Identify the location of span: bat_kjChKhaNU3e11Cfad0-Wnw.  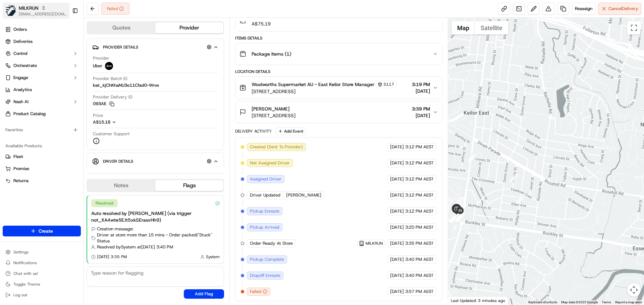
(126, 86).